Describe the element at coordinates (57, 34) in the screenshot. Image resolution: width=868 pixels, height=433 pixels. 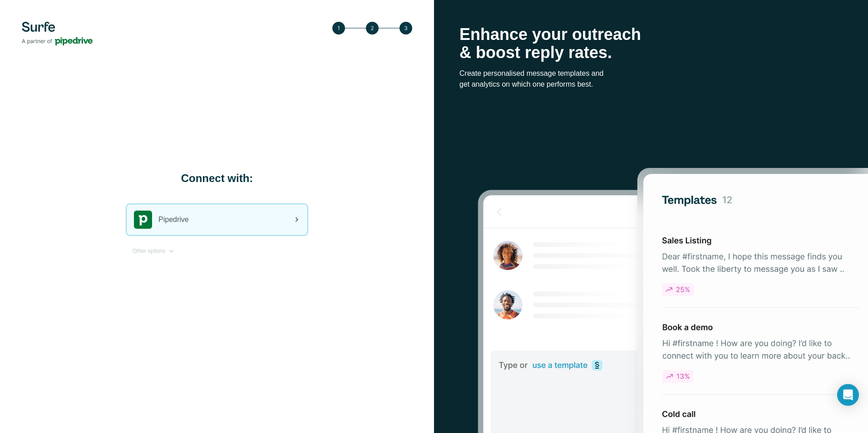
I see `img: Surfe's logo` at that location.